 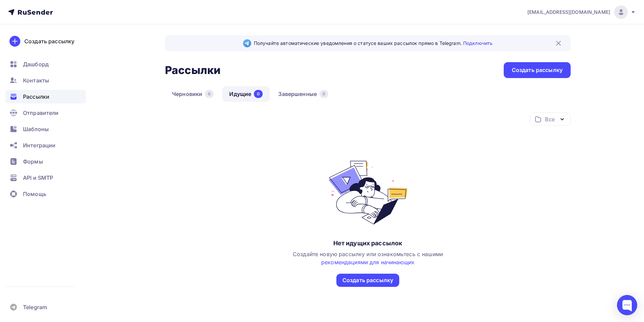 I want to click on a: рекомендациями для начинающих, so click(x=368, y=262).